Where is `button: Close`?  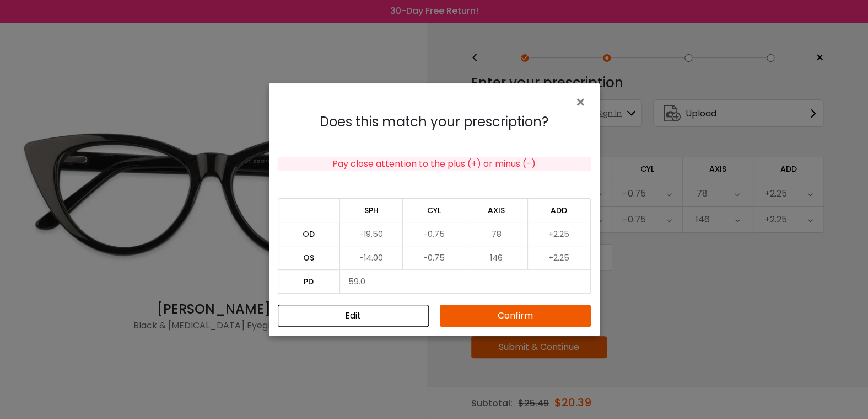
button: Close is located at coordinates (583, 101).